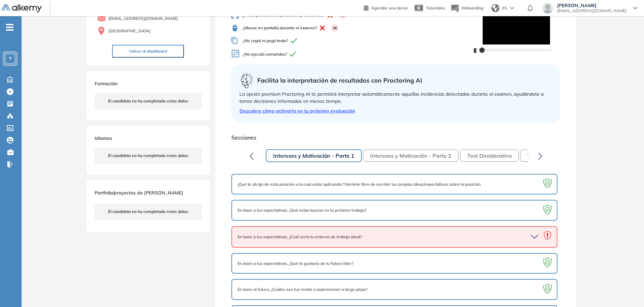 This screenshot has width=644, height=307. What do you see at coordinates (505, 8) in the screenshot?
I see `span: ES` at bounding box center [505, 8].